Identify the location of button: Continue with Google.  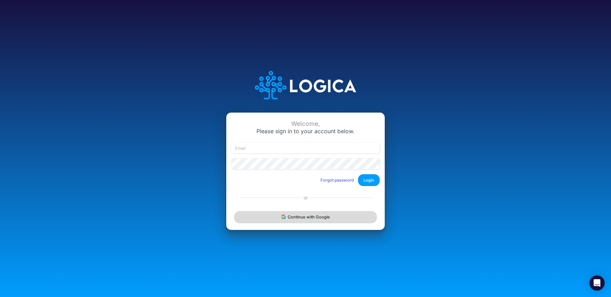
(306, 217).